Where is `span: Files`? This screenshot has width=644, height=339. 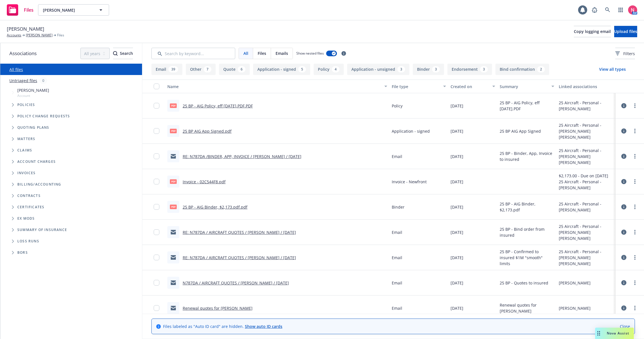 span: Files is located at coordinates (61, 35).